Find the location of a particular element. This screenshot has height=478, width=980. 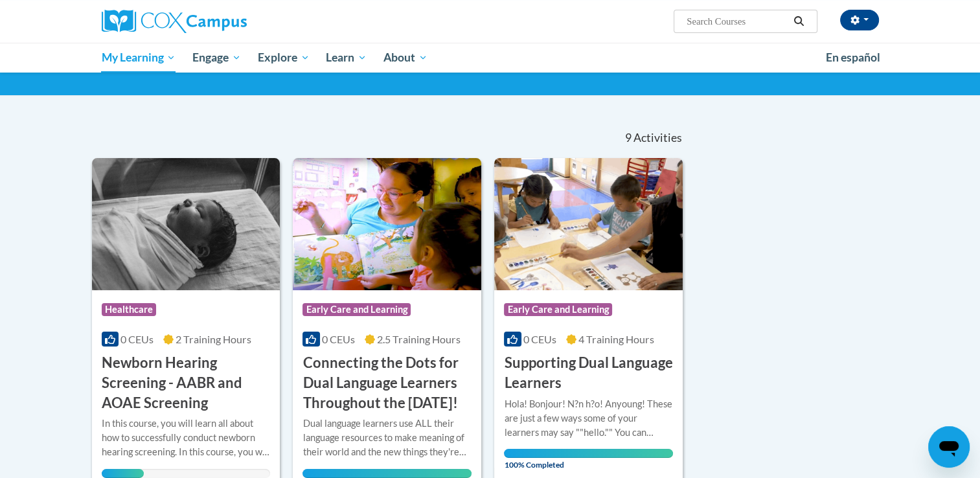

input: Search Courses is located at coordinates (737, 21).